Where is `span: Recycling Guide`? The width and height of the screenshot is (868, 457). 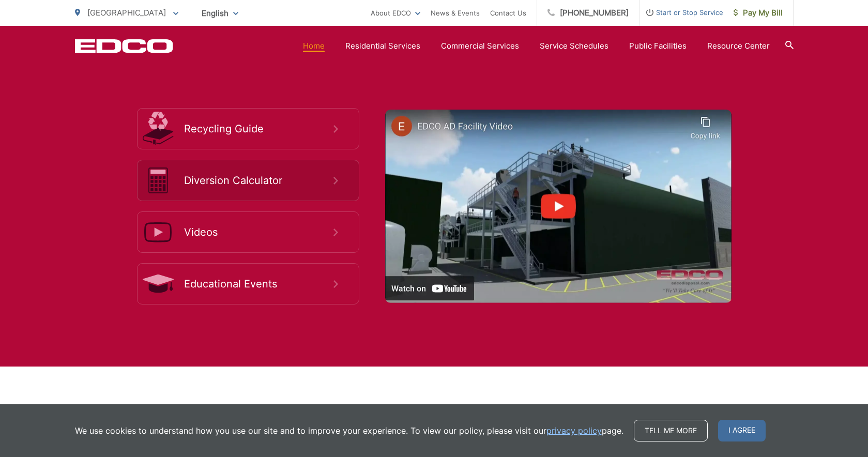 span: Recycling Guide is located at coordinates (258, 129).